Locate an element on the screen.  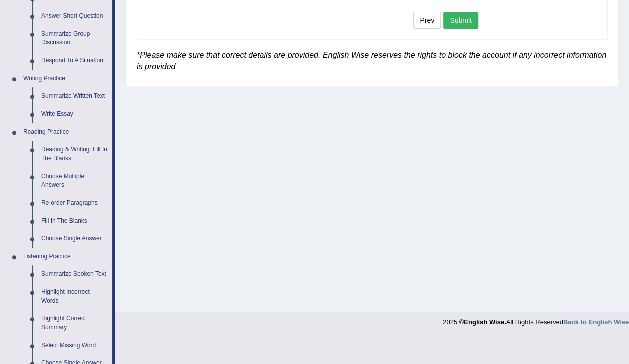
a: Reading Practice is located at coordinates (65, 133).